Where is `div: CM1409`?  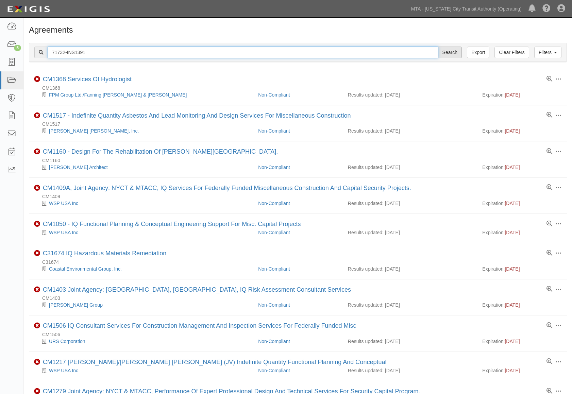 div: CM1409 is located at coordinates (300, 196).